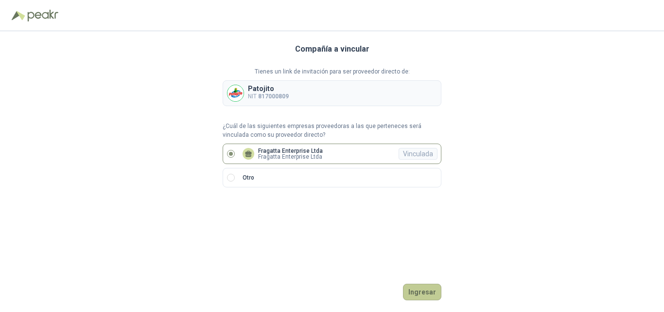 This screenshot has height=312, width=664. I want to click on img: Company Logo, so click(235, 93).